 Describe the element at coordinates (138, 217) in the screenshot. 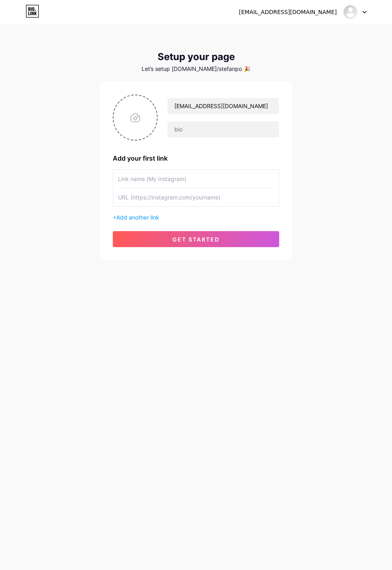

I see `span: Add another link` at that location.